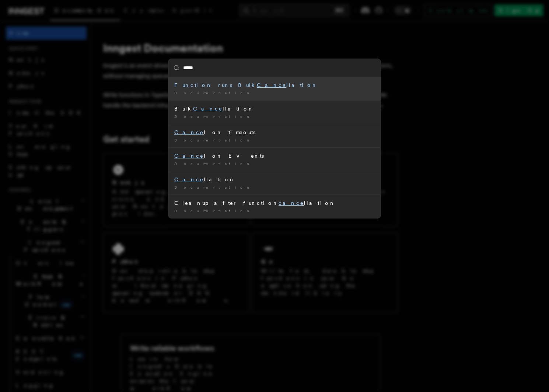  What do you see at coordinates (274, 179) in the screenshot?
I see `div: llation` at bounding box center [274, 179].